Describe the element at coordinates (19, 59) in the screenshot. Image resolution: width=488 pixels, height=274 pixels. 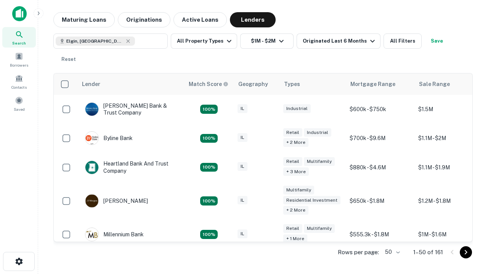
I see `div: Borrowers` at that location.